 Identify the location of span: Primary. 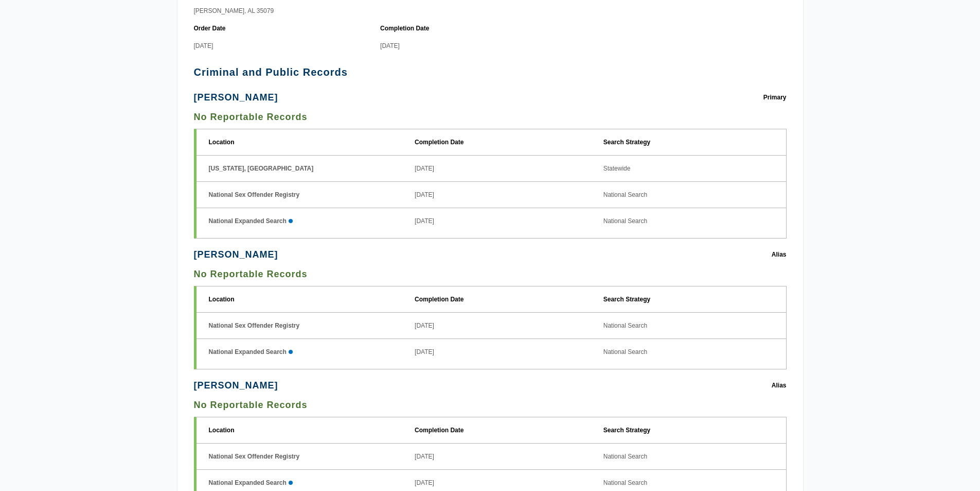
(775, 98).